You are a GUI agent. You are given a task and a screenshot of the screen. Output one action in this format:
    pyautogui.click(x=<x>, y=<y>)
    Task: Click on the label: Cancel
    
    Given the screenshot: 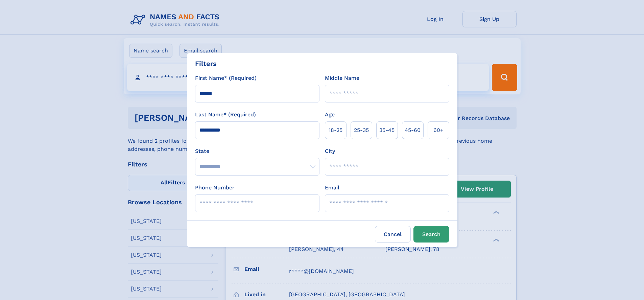 What is the action you would take?
    pyautogui.click(x=393, y=234)
    